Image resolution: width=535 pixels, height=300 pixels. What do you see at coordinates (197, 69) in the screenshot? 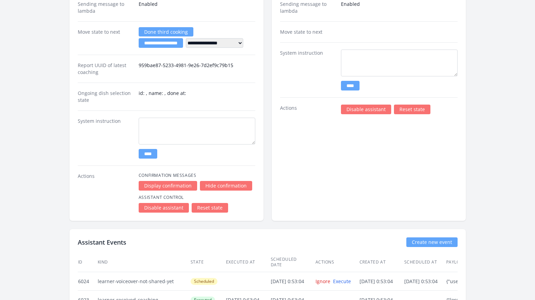
I see `dd: 959bae87-5233-4981-9e26-7d2ef9c79b15` at bounding box center [197, 69].